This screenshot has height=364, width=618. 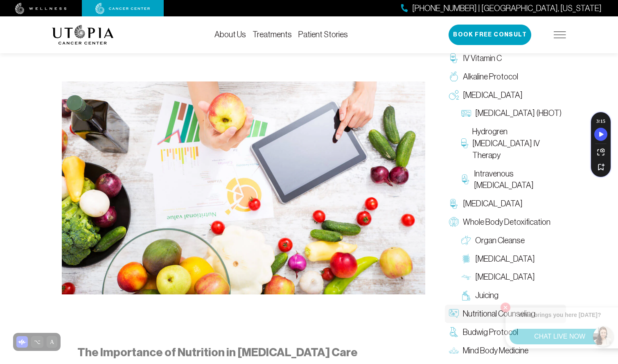 What do you see at coordinates (505, 58) in the screenshot?
I see `a: IV Vitamin C` at bounding box center [505, 58].